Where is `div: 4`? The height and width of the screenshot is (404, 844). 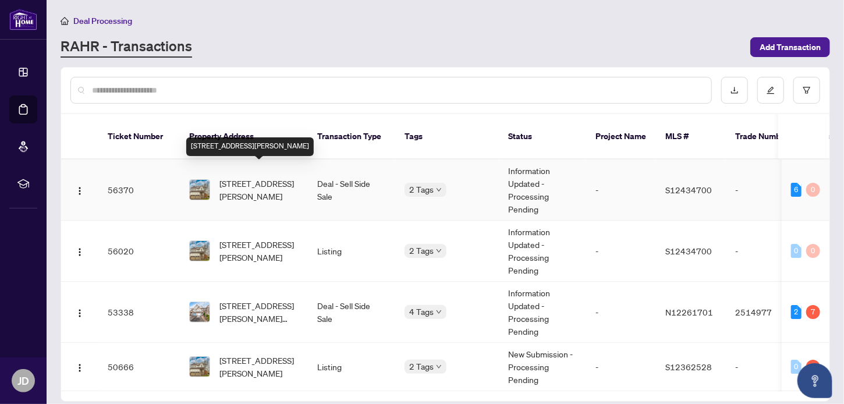 div: 4 is located at coordinates (813, 367).